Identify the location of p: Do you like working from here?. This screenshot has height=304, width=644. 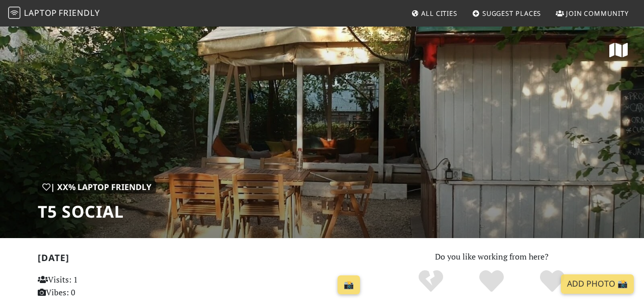
(492, 257).